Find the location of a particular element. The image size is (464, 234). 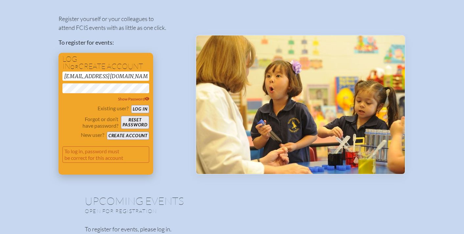

h1: Log in create account is located at coordinates (106, 63).